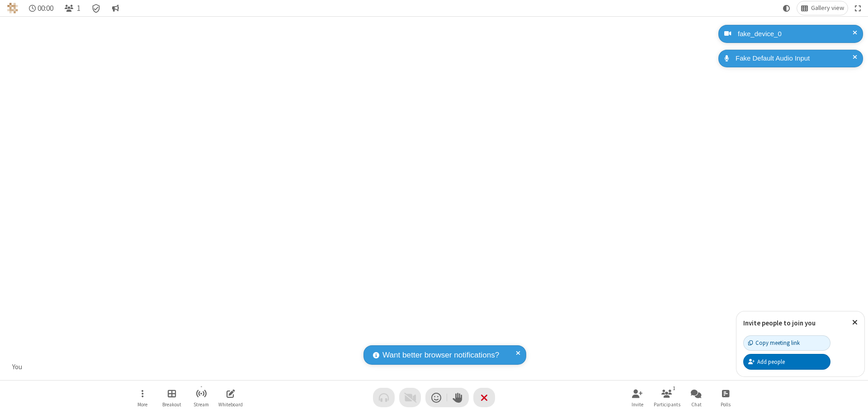 This screenshot has width=868, height=414. What do you see at coordinates (787, 8) in the screenshot?
I see `button: Using system theme` at bounding box center [787, 8].